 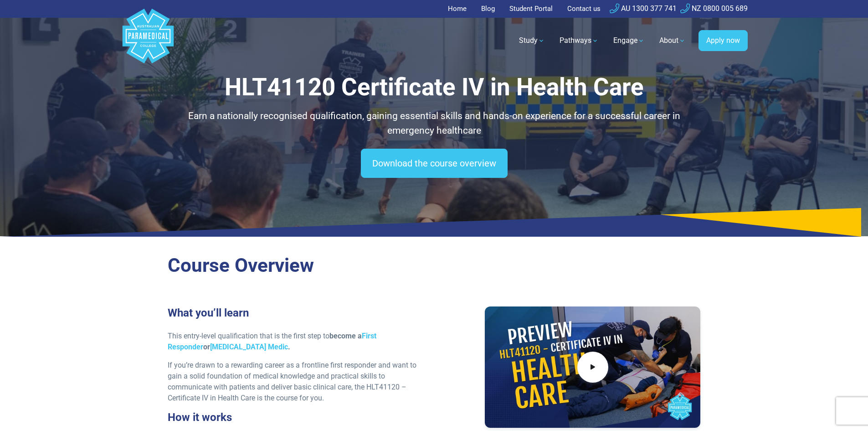 What do you see at coordinates (673, 40) in the screenshot?
I see `a: About` at bounding box center [673, 40].